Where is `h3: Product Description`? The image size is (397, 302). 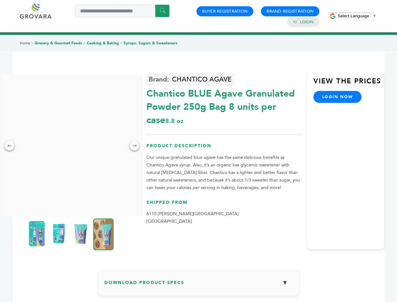
h3: Product Description is located at coordinates (224, 148).